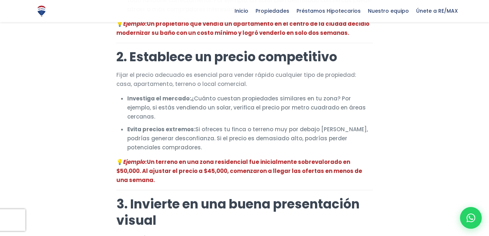 The height and width of the screenshot is (236, 489). I want to click on strong: Evita precios extremos:, so click(161, 129).